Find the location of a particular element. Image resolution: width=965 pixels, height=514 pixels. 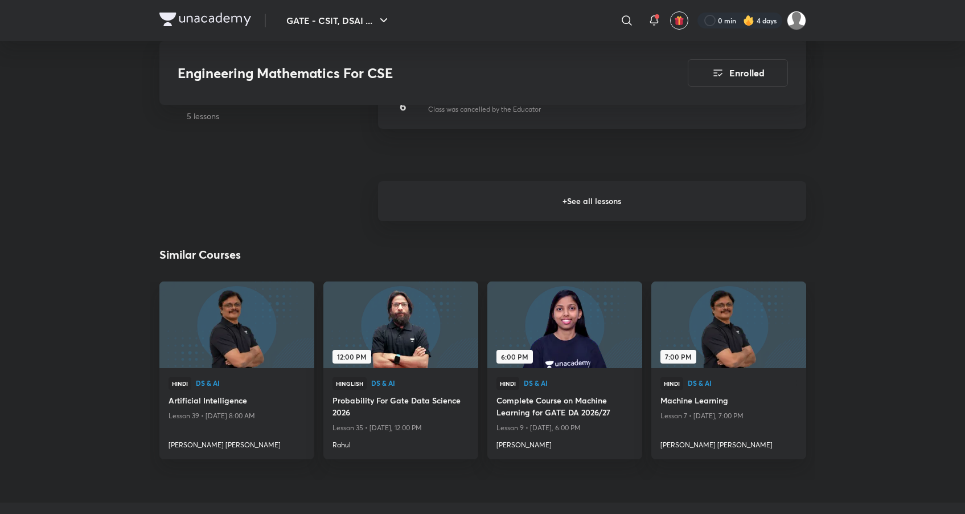

button: avatar is located at coordinates (680, 21).